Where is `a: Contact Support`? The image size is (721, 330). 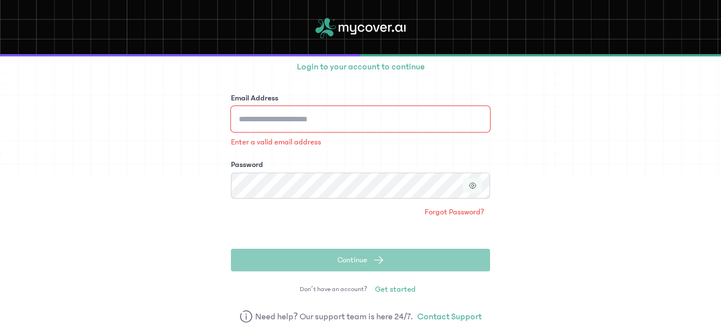
a: Contact Support is located at coordinates (450, 316).